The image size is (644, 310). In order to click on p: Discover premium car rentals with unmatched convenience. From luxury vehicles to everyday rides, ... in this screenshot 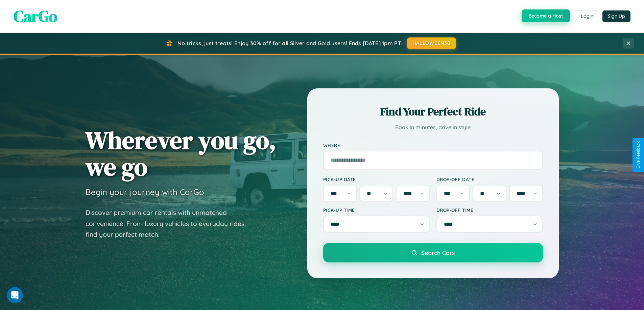, I will do `click(170, 224)`.